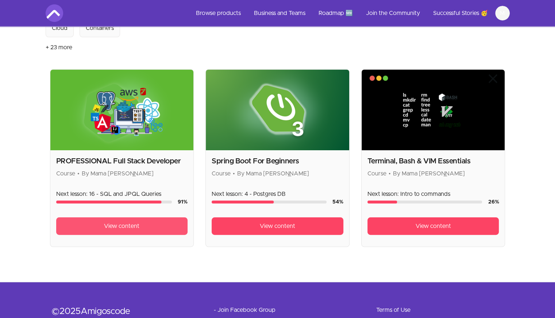 This screenshot has height=318, width=555. What do you see at coordinates (433, 161) in the screenshot?
I see `h2: Terminal, Bash & VIM Essentials` at bounding box center [433, 161].